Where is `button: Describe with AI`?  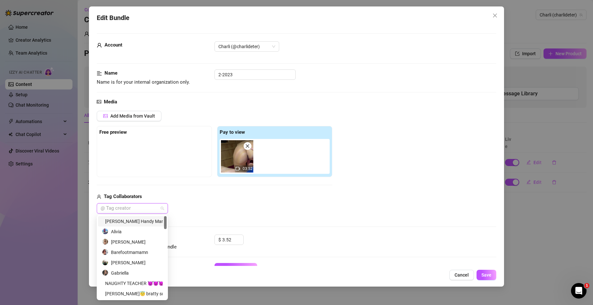
button: Describe with AI is located at coordinates (236, 268).